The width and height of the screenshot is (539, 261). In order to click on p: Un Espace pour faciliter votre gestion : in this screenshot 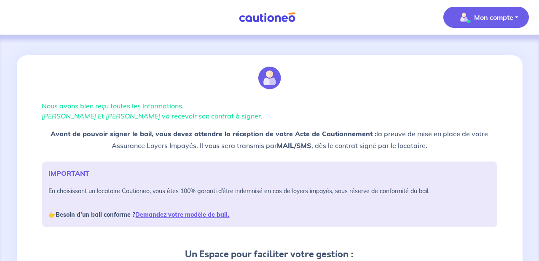, I will do `click(270, 254)`.